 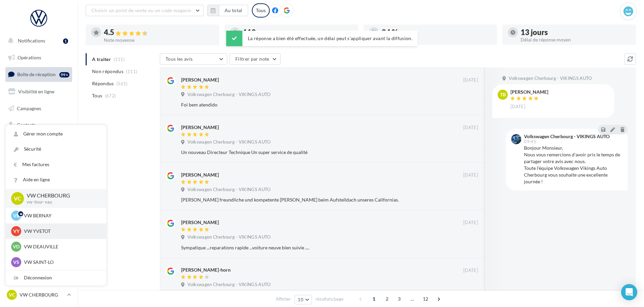 What do you see at coordinates (56, 278) in the screenshot?
I see `div: Déconnexion` at bounding box center [56, 278].